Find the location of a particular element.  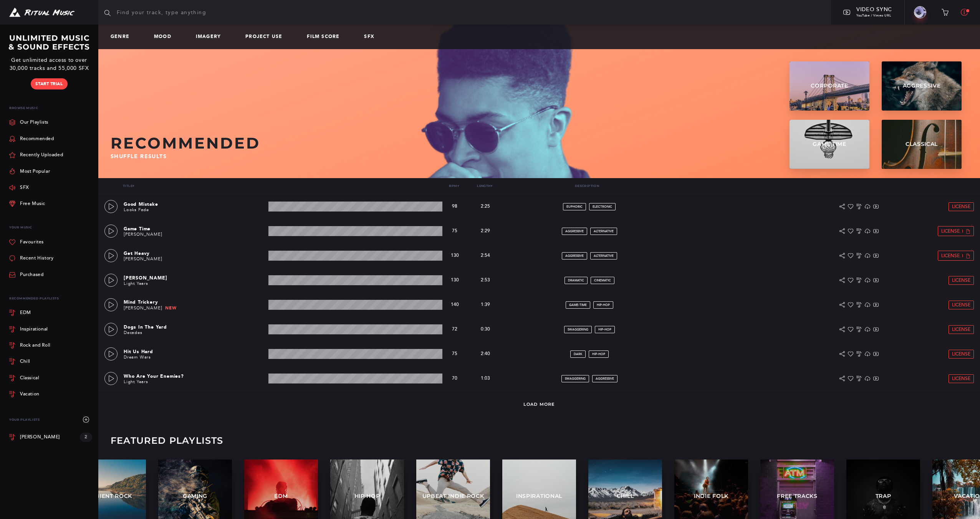

p: Mind Trickery is located at coordinates (195, 302).